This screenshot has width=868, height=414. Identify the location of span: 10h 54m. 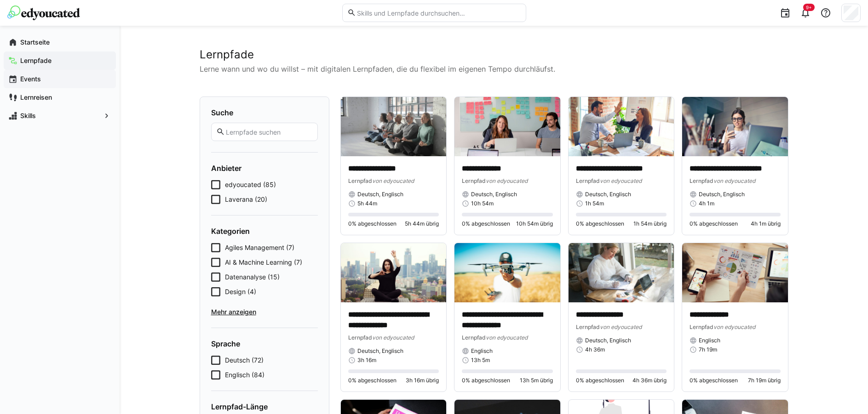
(482, 203).